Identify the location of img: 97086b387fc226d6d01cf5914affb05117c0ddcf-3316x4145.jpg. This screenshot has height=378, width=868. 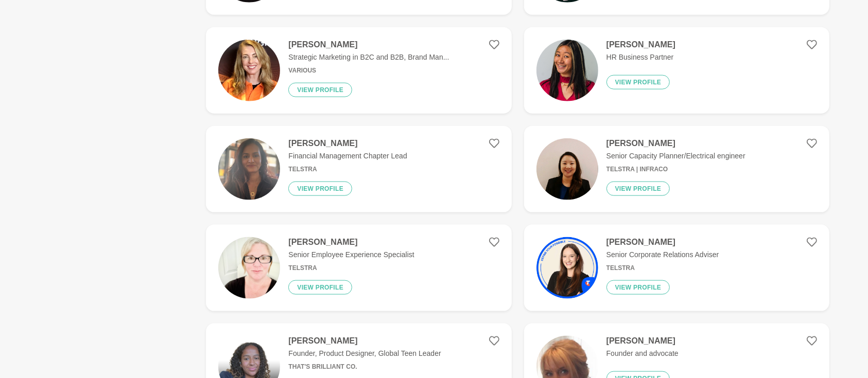
(567, 70).